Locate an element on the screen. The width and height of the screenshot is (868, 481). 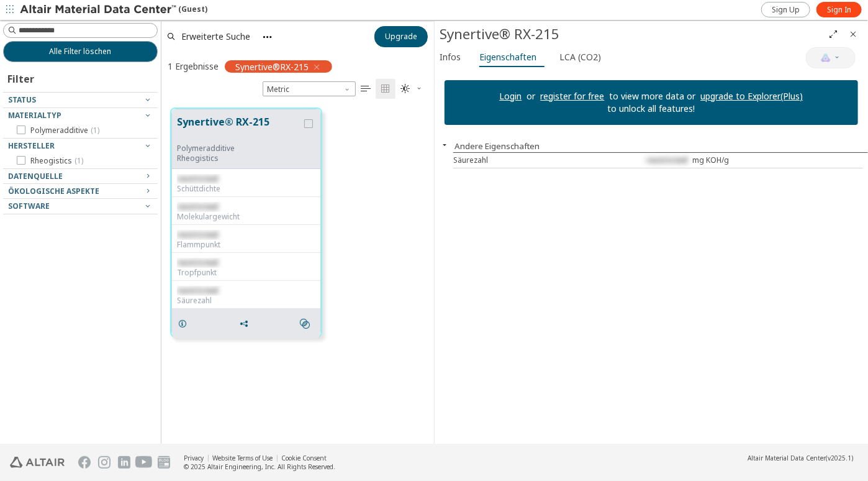
span: Software is located at coordinates (28, 205).